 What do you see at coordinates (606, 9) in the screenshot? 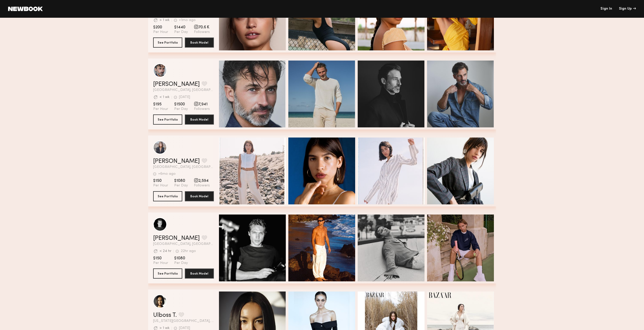
I see `a: Sign In` at bounding box center [606, 9].